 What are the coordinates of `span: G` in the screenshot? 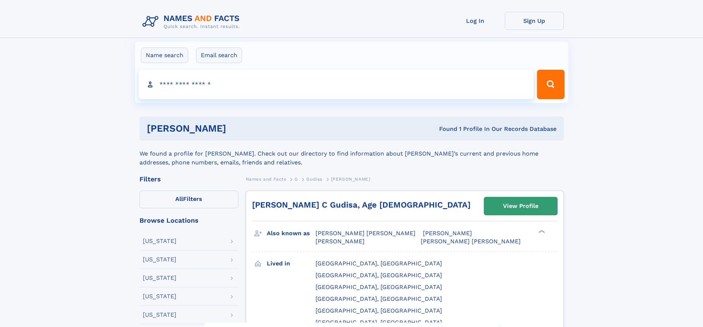 It's located at (296, 179).